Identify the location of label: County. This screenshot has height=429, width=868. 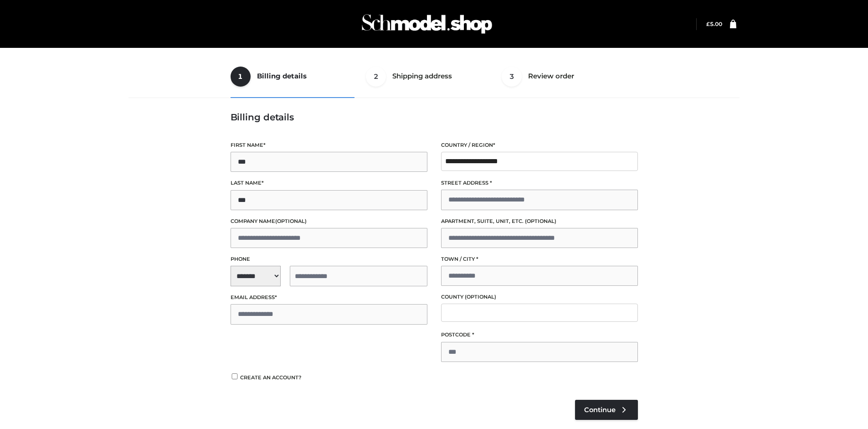
(539, 297).